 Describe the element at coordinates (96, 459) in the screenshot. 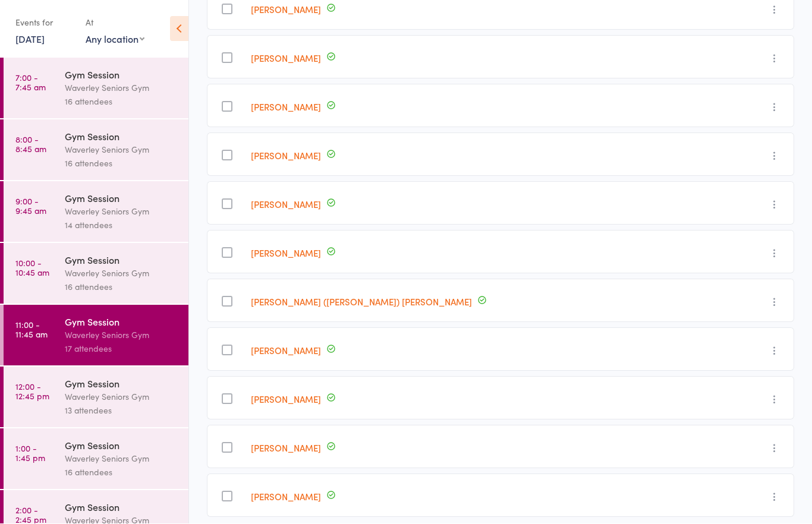

I see `a: 1:00 -1:45 pmGym SessionWaverley Seniors Gym16 attendees` at that location.